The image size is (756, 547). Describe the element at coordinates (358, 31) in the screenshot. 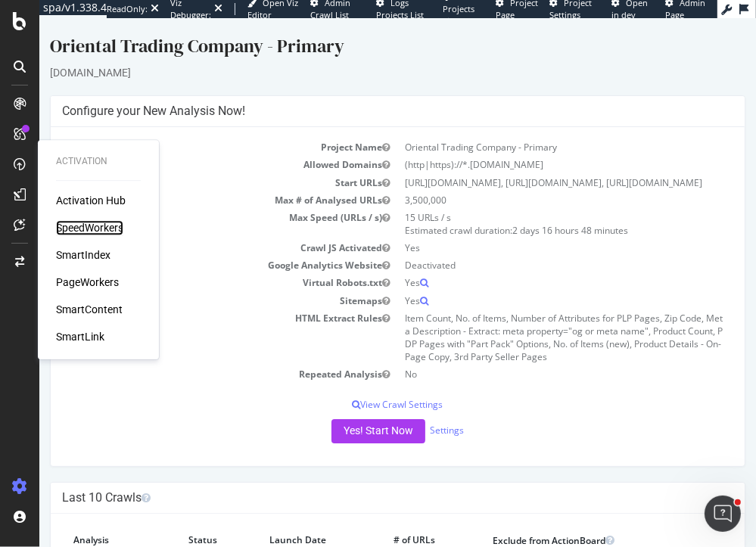

I see `div: Oriental Trading Company - Primary` at that location.